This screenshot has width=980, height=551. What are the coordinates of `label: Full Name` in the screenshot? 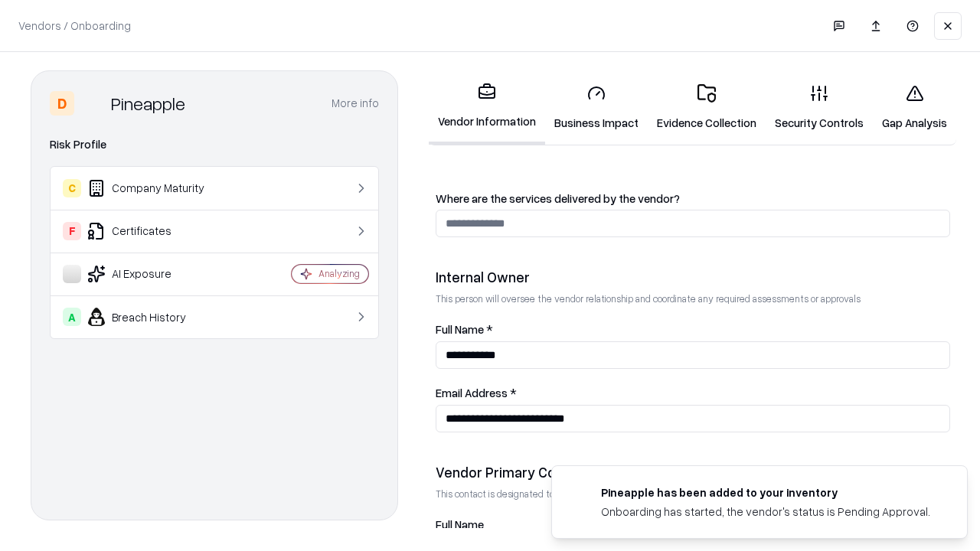 It's located at (693, 524).